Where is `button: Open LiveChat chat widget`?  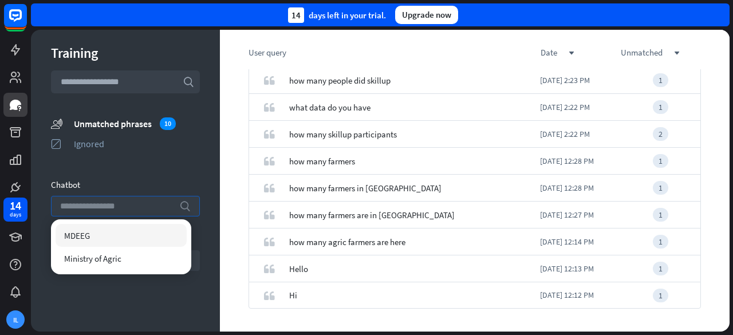
button: Open LiveChat chat widget is located at coordinates (26, 22).